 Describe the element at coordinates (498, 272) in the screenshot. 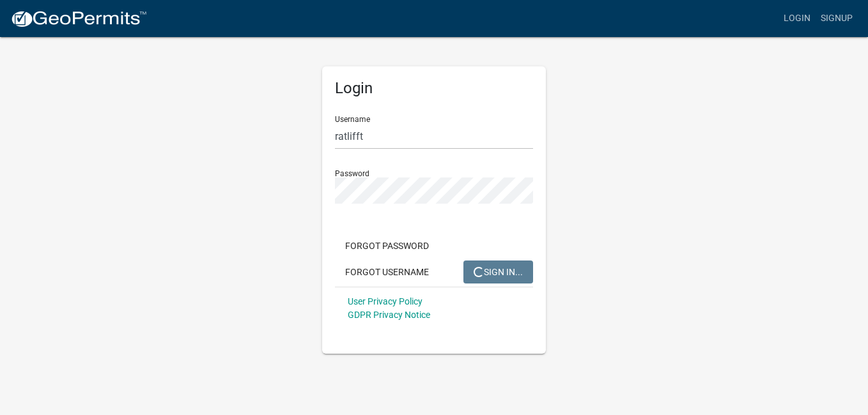

I see `button: SIGN IN...` at that location.